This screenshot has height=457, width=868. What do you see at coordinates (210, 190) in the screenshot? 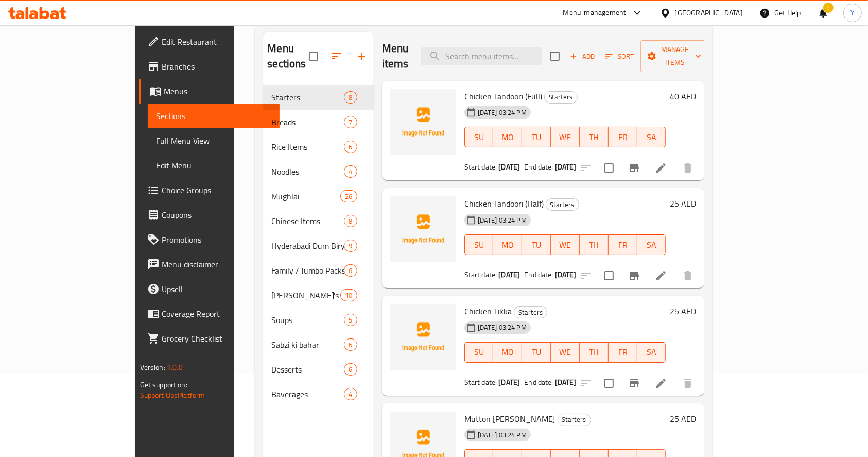
I see `a: Choice Groups` at bounding box center [210, 190].